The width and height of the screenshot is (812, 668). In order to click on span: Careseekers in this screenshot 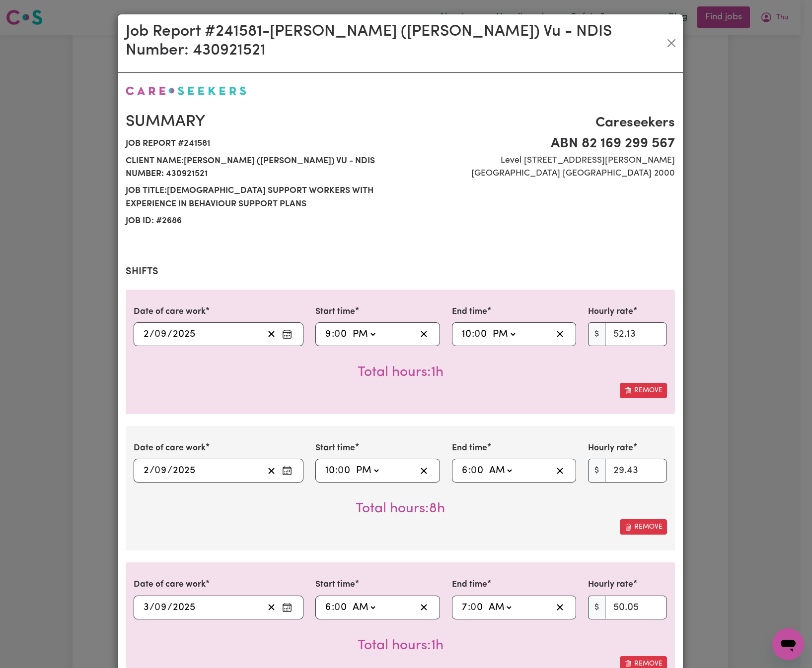, I will do `click(540, 123)`.